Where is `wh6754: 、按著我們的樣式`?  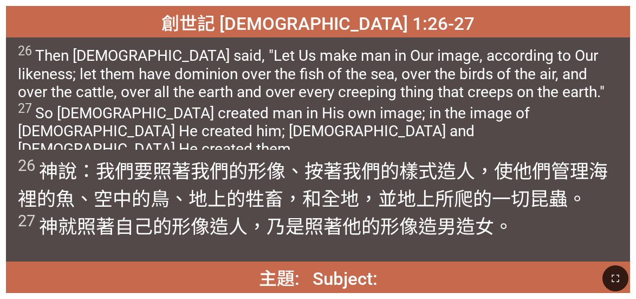
wh6754: 、按著我們的樣式 is located at coordinates (313, 199).